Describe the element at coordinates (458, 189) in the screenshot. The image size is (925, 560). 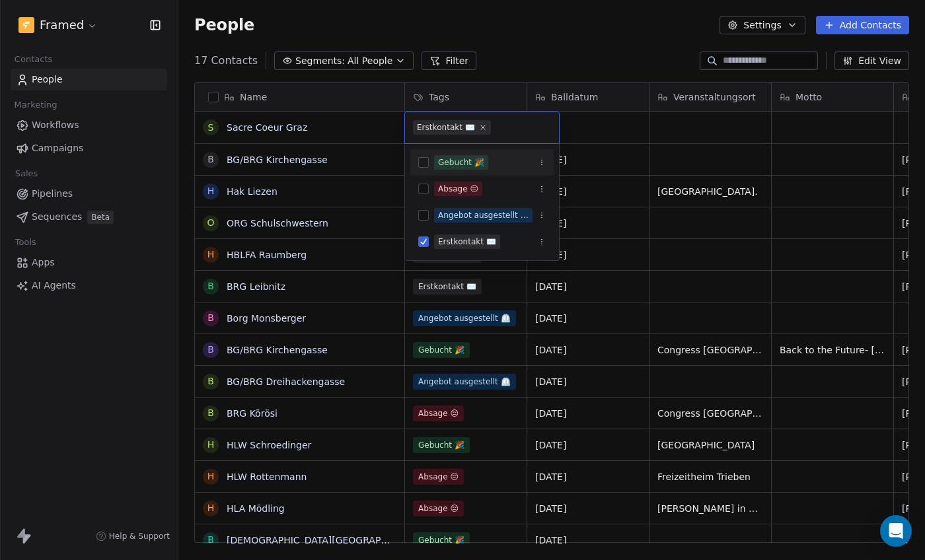
I see `div: Absage 😔` at that location.